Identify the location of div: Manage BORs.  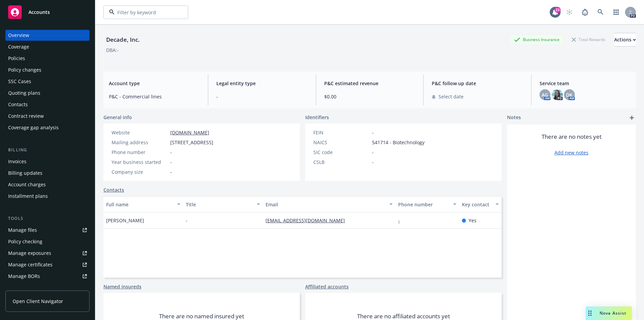
(24, 276).